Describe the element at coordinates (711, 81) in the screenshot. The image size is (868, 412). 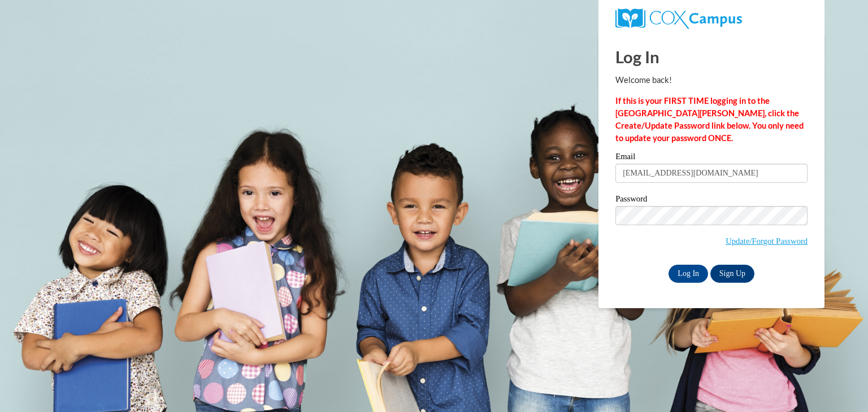
I see `p: Welcome back!` at that location.